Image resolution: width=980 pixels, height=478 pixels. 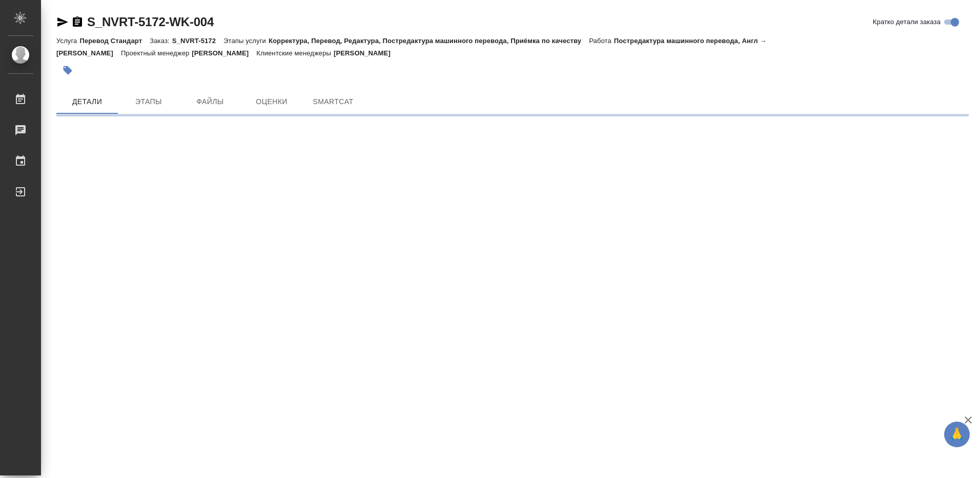 I want to click on p: Корректура, Перевод, Редактура, Постредактура машинного перевода, Приёмка по качеству, so click(x=429, y=40).